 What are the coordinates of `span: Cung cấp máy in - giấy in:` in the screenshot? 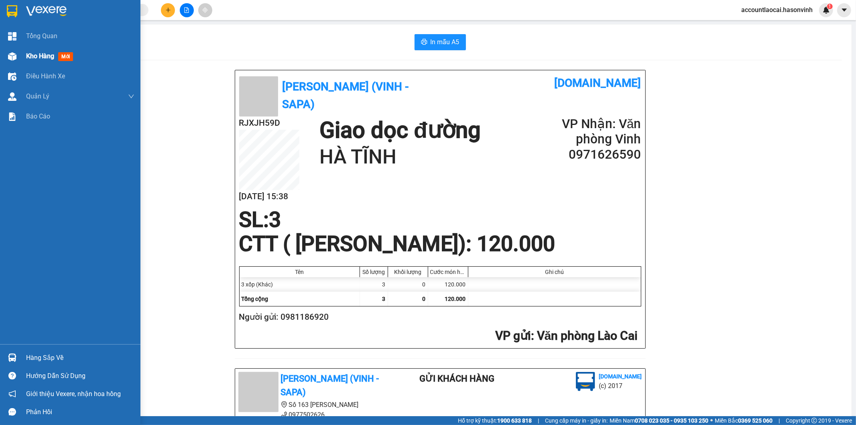 It's located at (576, 420).